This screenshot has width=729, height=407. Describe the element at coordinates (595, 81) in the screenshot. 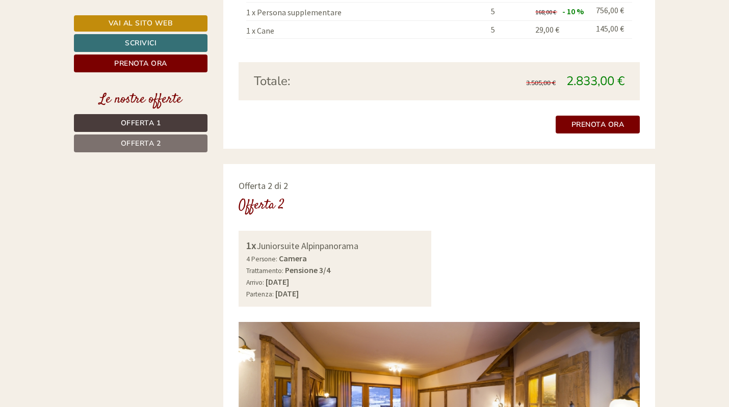

I see `span: 2.833,00 €` at that location.